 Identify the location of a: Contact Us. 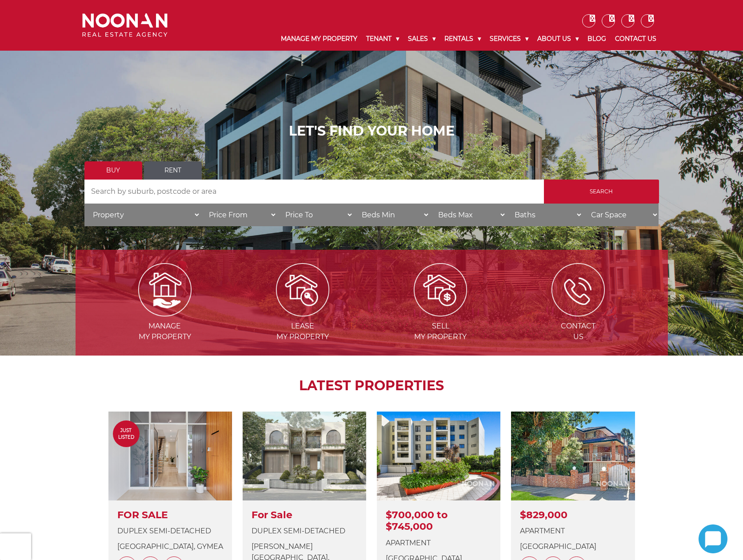
(635, 39).